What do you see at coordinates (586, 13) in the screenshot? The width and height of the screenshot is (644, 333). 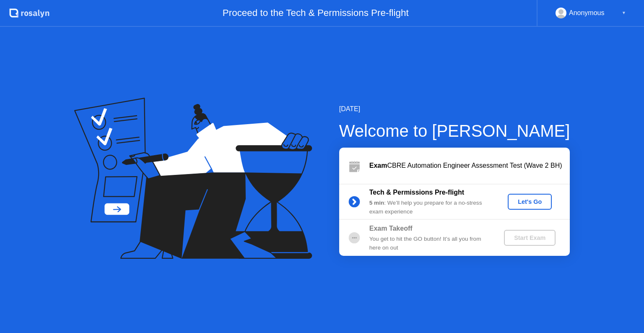 I see `div: Anonymous` at bounding box center [586, 13].